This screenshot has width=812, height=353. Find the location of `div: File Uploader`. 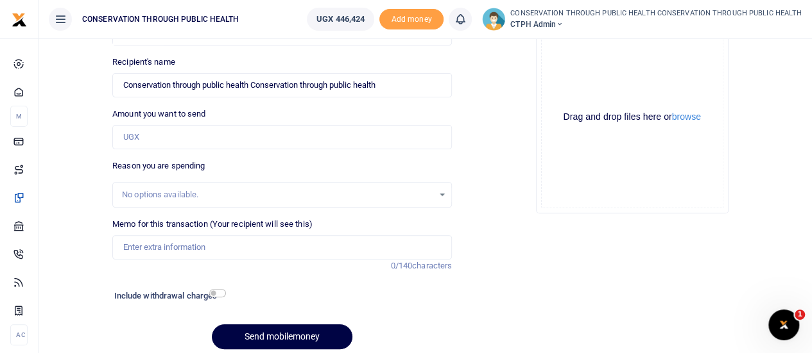

div: File Uploader is located at coordinates (632, 117).